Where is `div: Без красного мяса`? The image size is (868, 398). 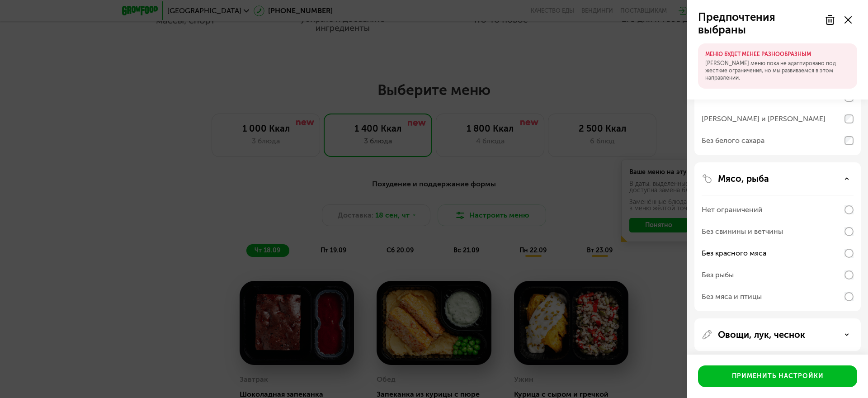
div: Без красного мяса is located at coordinates (734, 253).